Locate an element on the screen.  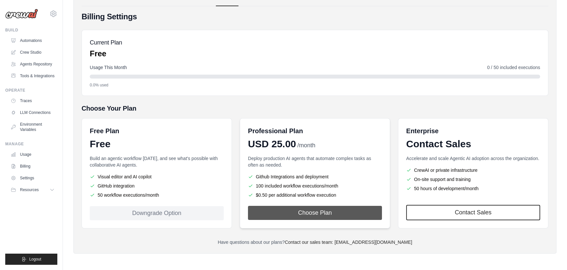
a: Usage is located at coordinates (32, 155).